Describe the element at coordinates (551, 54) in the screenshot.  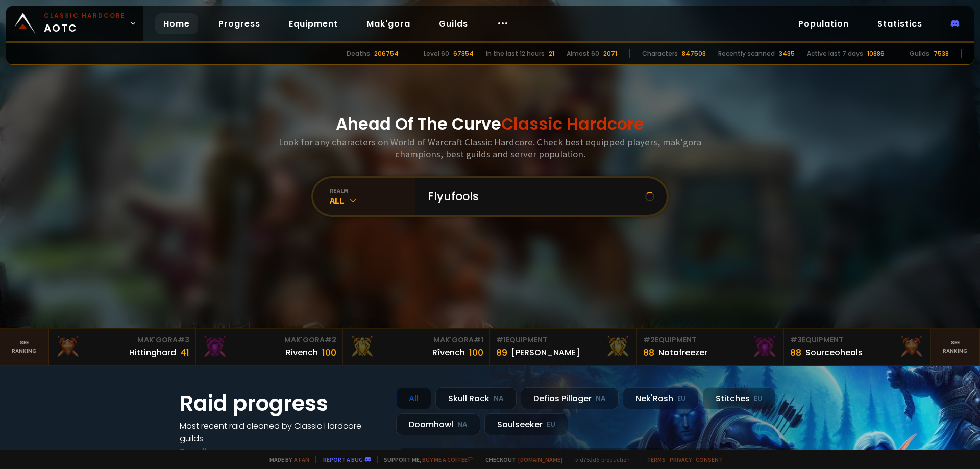
I see `div: 21` at that location.